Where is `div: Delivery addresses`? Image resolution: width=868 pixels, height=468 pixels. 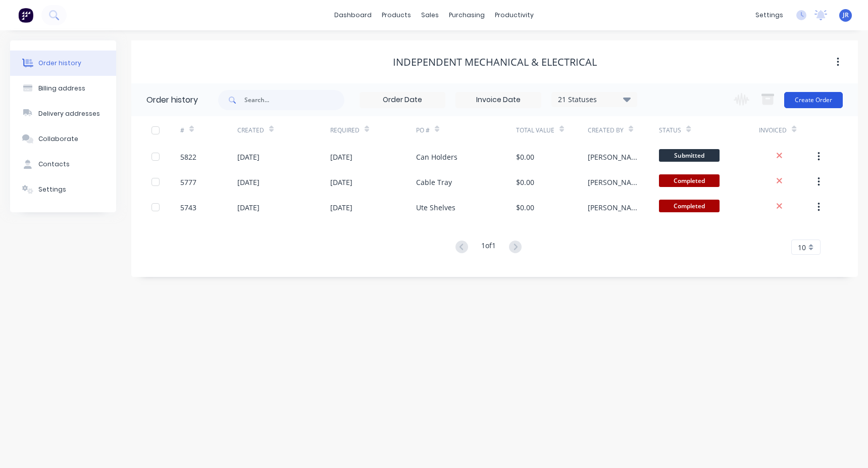
div: Delivery addresses is located at coordinates (69, 113).